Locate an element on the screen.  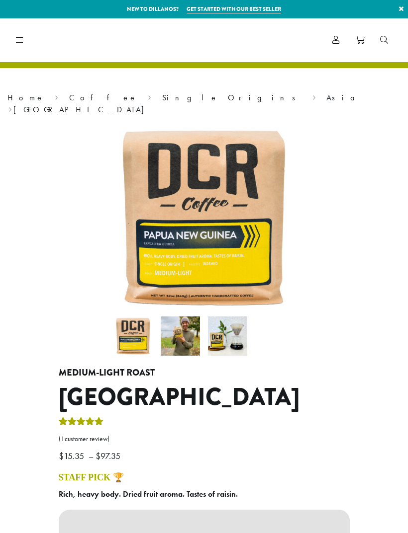
img: Papua New Guinea - Image 2 is located at coordinates (180, 336).